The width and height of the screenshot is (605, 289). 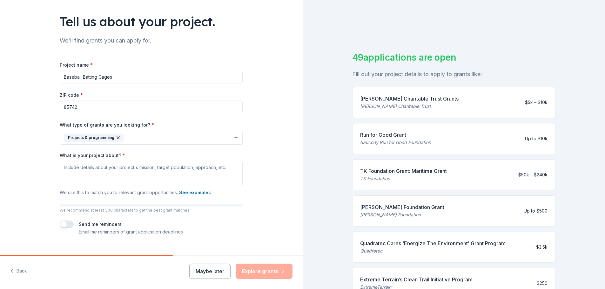 I want to click on label: What type of grants are you looking for?, so click(x=107, y=125).